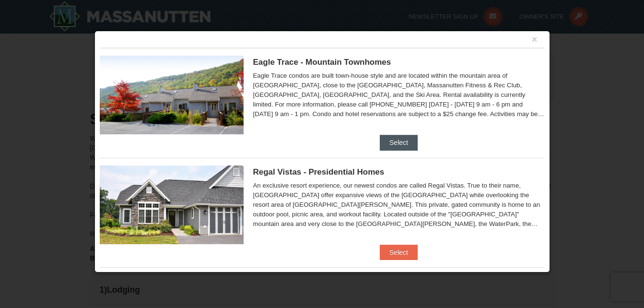  What do you see at coordinates (172, 95) in the screenshot?
I see `img: 19218983-1-9b289e55.jpg` at bounding box center [172, 95].